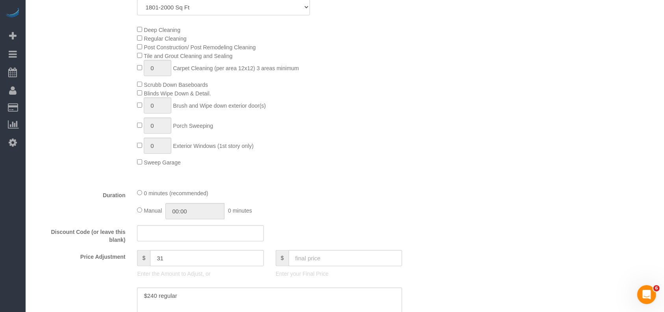  What do you see at coordinates (188, 56) in the screenshot?
I see `span: Tile and Grout Cleaning and Sealing` at bounding box center [188, 56].